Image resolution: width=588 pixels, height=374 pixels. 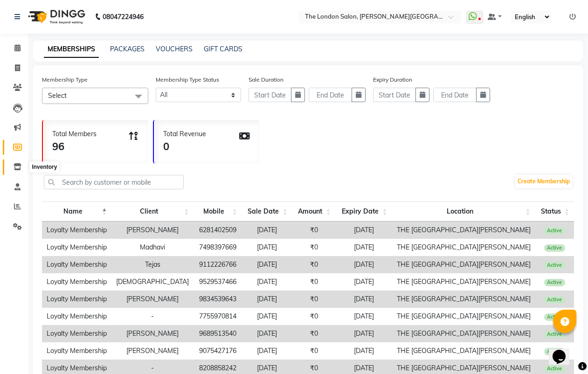 What do you see at coordinates (217, 351) in the screenshot?
I see `td: 9075427176` at bounding box center [217, 351].